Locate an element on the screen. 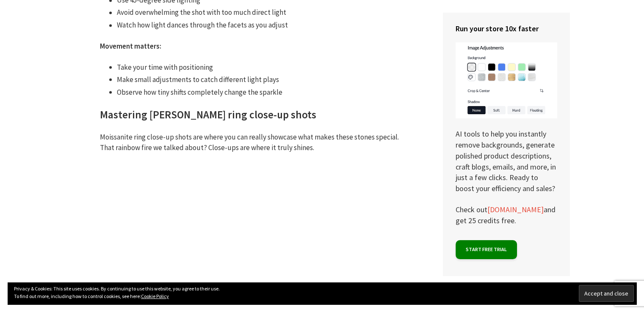 This screenshot has height=312, width=644. a: Start free trial is located at coordinates (486, 250).